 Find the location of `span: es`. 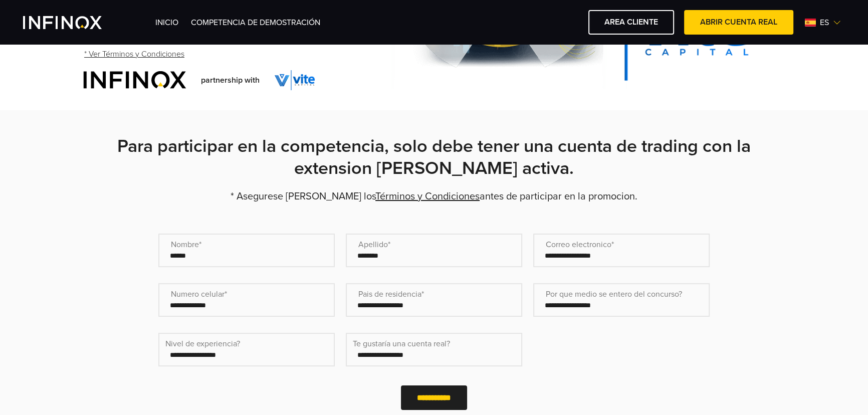

span: es is located at coordinates (825, 22).